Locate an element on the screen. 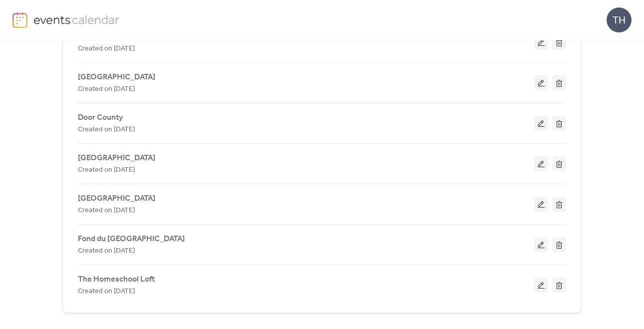 The image size is (644, 329). a: Door County is located at coordinates (100, 117).